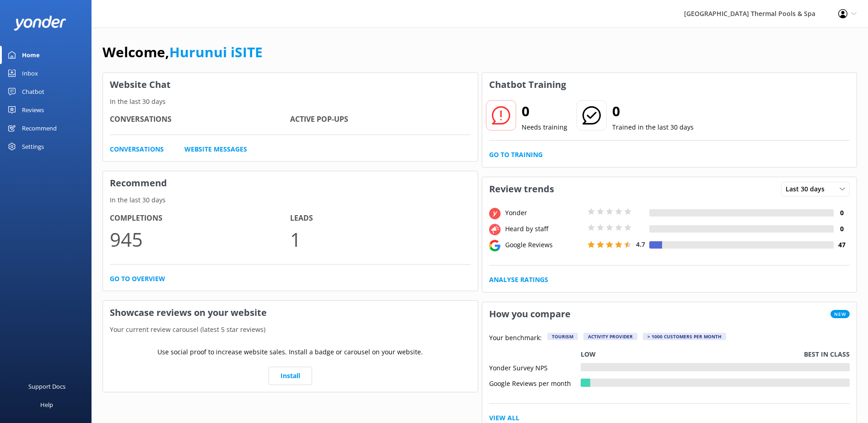  I want to click on p: 945, so click(200, 239).